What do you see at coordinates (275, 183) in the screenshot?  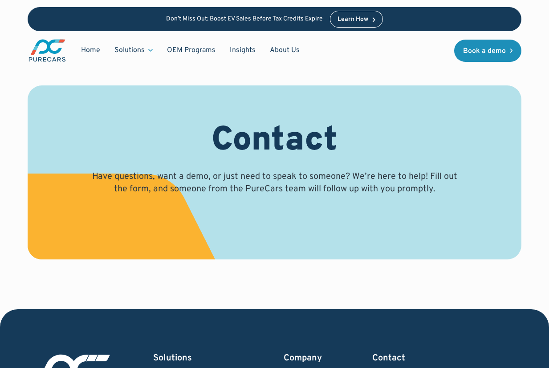 I see `p: Have questions, want a demo, or just need to speak to someone? We’re here to help! Fill out the f...` at bounding box center [275, 183].